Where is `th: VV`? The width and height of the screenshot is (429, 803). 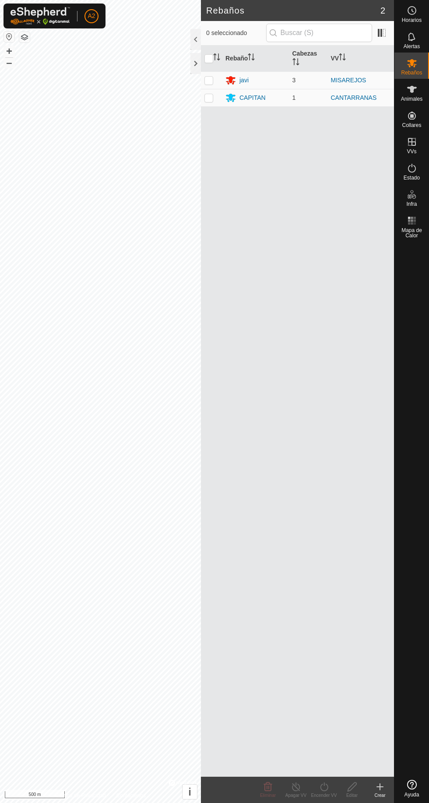
th: VV is located at coordinates (361, 59).